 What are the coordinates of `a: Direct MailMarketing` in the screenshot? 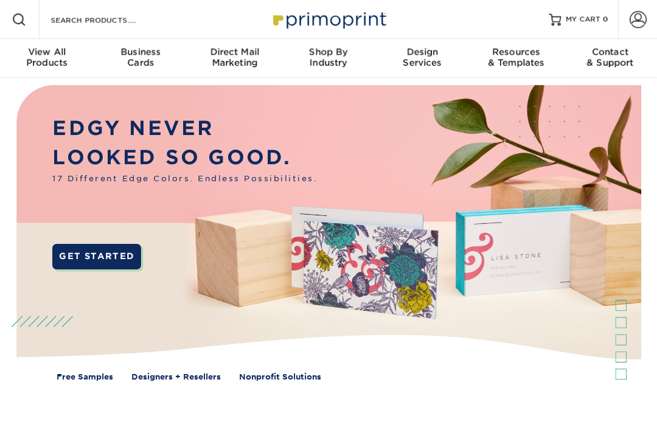 It's located at (235, 58).